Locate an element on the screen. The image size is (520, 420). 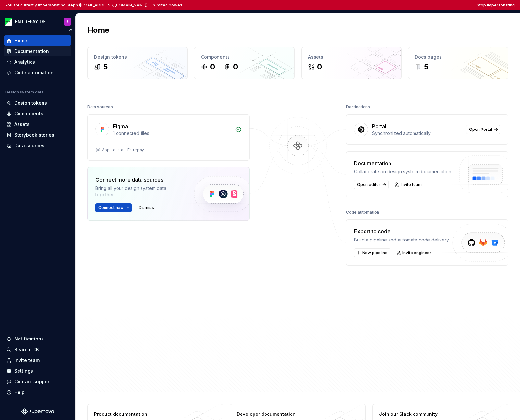
div: Notifications is located at coordinates (29, 339).